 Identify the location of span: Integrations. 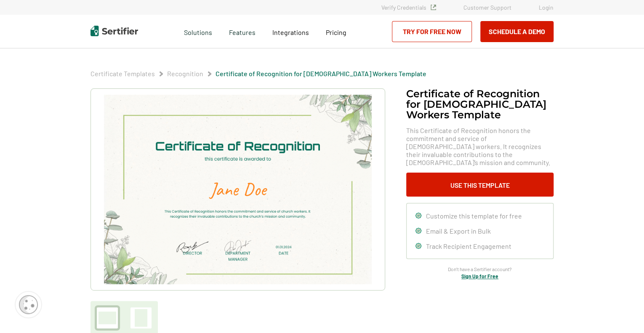
(291, 32).